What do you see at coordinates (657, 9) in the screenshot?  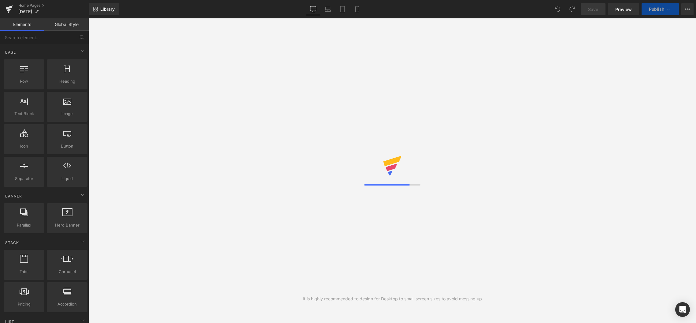 I see `span: Publish` at bounding box center [657, 9].